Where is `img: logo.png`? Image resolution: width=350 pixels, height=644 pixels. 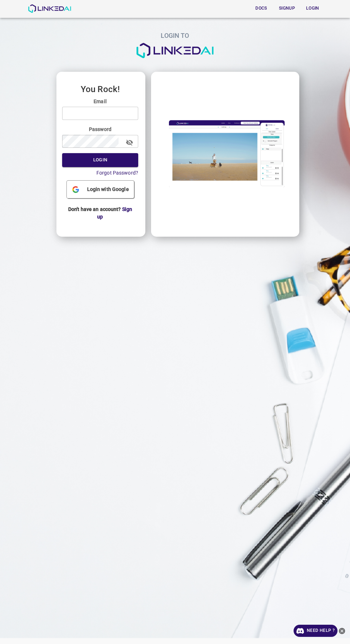
img: logo.png is located at coordinates (175, 51).